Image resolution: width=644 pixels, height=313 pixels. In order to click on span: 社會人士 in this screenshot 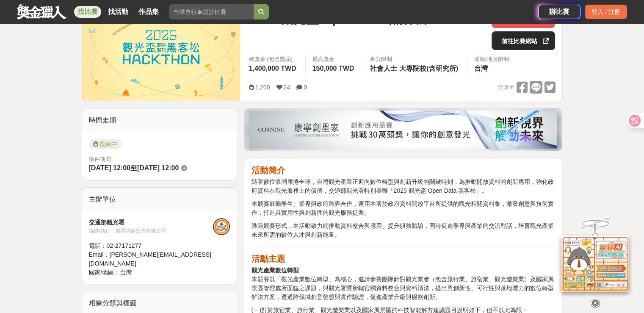, I will do `click(384, 68)`.